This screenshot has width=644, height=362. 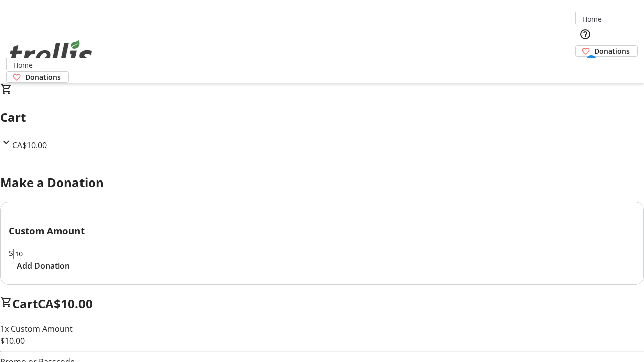 What do you see at coordinates (585, 34) in the screenshot?
I see `button: Help` at bounding box center [585, 34].